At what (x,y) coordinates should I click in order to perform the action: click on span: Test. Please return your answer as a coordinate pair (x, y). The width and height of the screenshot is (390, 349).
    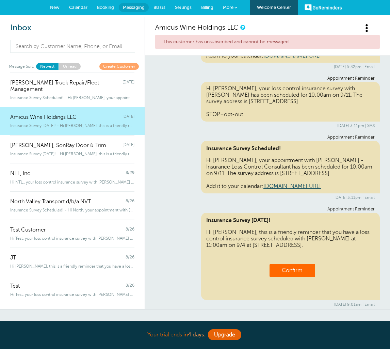
    Looking at the image, I should click on (15, 286).